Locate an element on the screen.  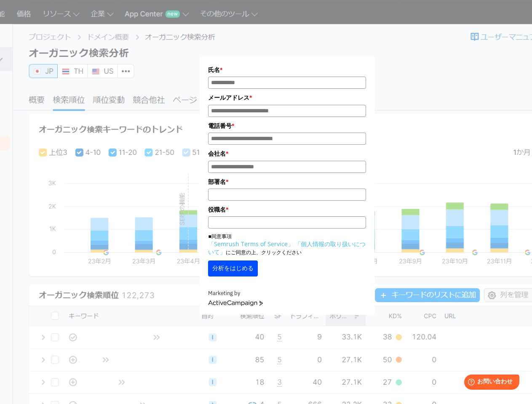
label: 氏名 is located at coordinates (287, 70).